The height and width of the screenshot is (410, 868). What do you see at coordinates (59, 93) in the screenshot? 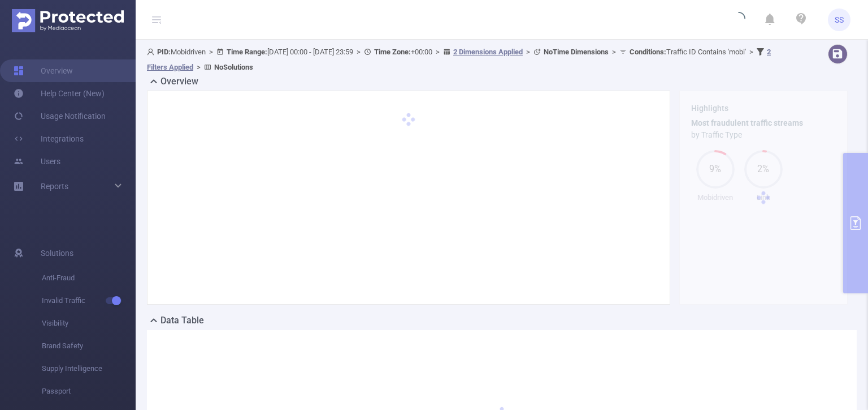
I see `a: Help Center (New)` at bounding box center [59, 93].